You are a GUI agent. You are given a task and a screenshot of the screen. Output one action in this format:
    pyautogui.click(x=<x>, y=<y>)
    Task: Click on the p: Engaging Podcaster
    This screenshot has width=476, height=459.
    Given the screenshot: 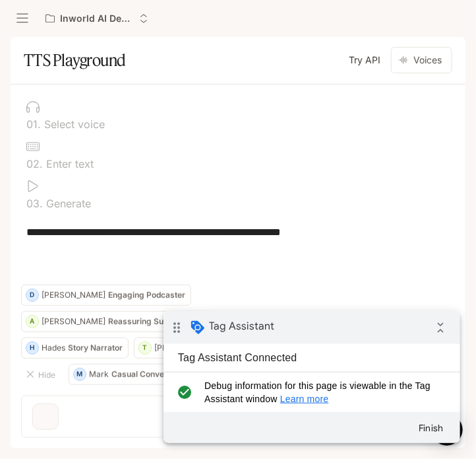 What is the action you would take?
    pyautogui.click(x=146, y=295)
    